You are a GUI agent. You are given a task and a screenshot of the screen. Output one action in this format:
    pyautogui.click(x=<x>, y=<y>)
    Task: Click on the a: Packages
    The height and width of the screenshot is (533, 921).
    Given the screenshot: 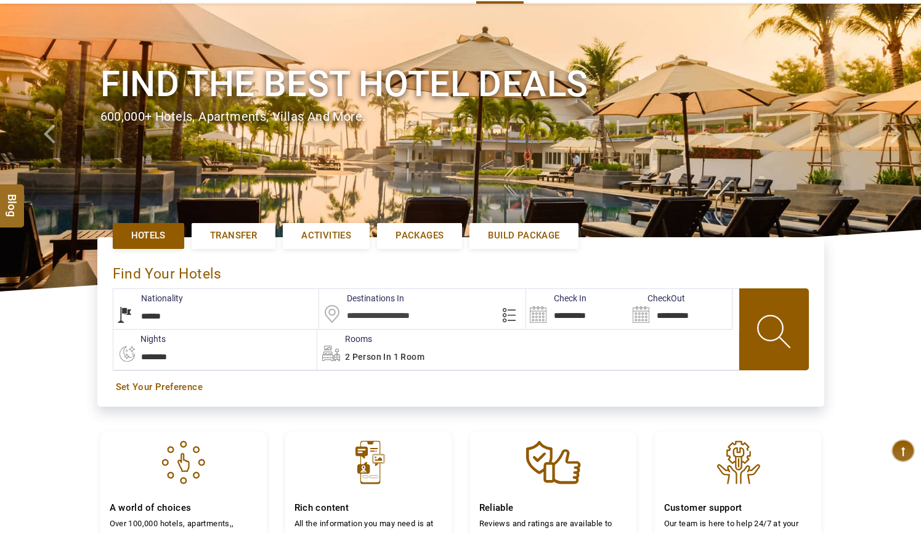 What is the action you would take?
    pyautogui.click(x=419, y=235)
    